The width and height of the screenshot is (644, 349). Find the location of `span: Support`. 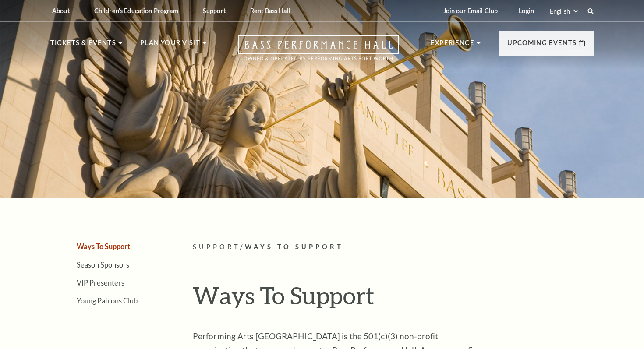

span: Support is located at coordinates (216, 247).